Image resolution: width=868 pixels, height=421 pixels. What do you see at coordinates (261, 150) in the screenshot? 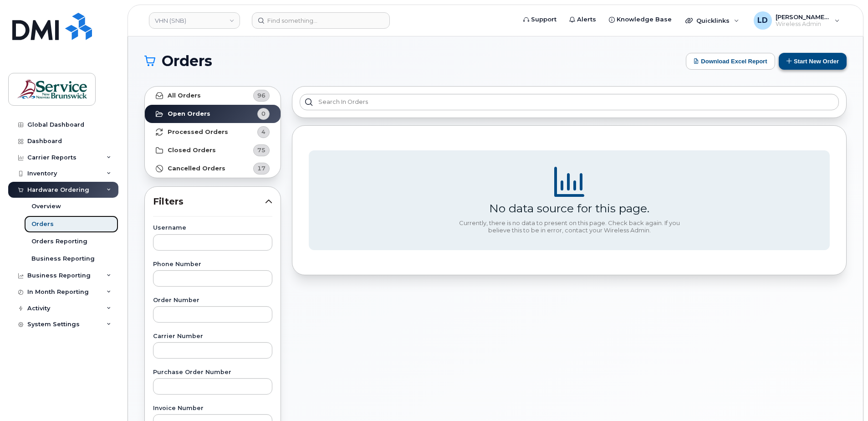
I see `span: 75` at bounding box center [261, 150].